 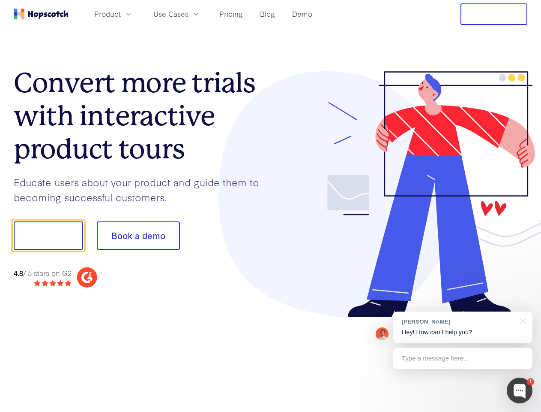 I want to click on p: Educate users about your product and guide them to becoming successful customers., so click(x=142, y=189).